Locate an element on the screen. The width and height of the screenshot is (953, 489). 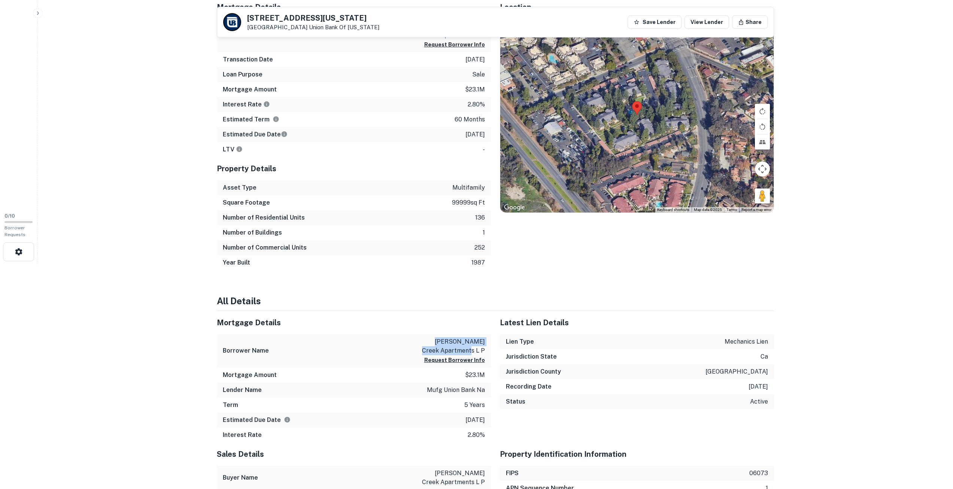
h5: Property Identification Information is located at coordinates (637, 454).